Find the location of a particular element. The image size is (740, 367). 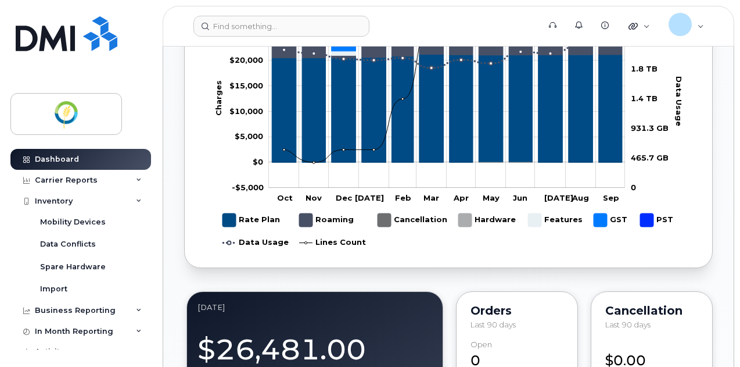

g: PST is located at coordinates (658, 220).